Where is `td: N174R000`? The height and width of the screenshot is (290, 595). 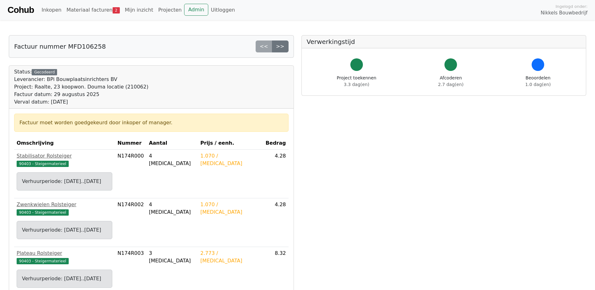
td: N174R000 is located at coordinates (131, 174).